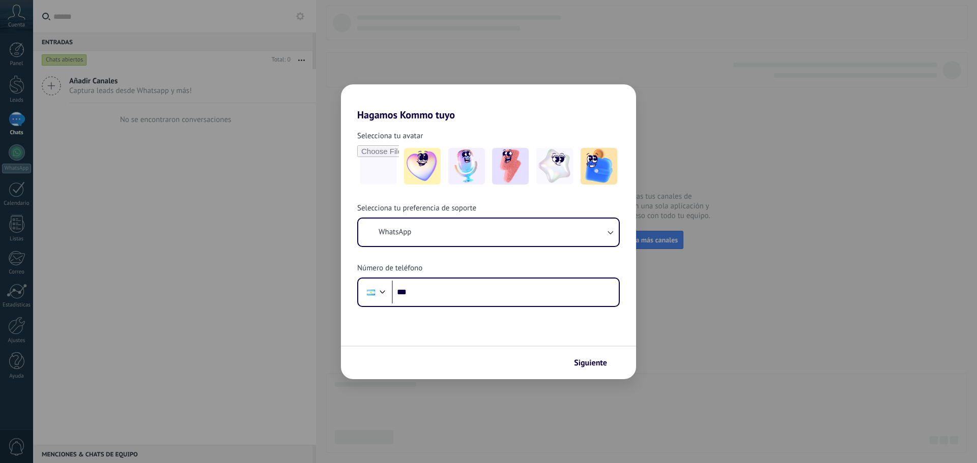 The image size is (977, 463). Describe the element at coordinates (510, 166) in the screenshot. I see `img: -3.jpeg` at that location.